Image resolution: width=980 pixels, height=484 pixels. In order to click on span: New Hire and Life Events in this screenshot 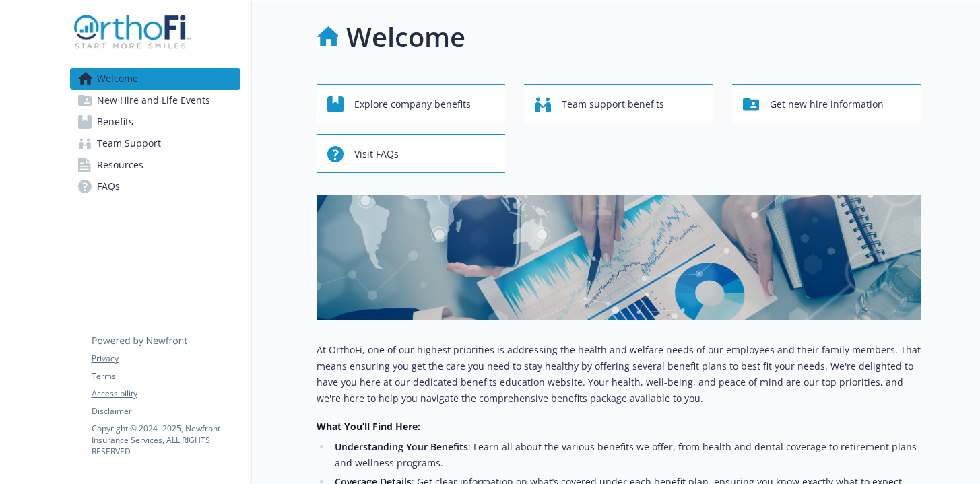, I will do `click(153, 100)`.